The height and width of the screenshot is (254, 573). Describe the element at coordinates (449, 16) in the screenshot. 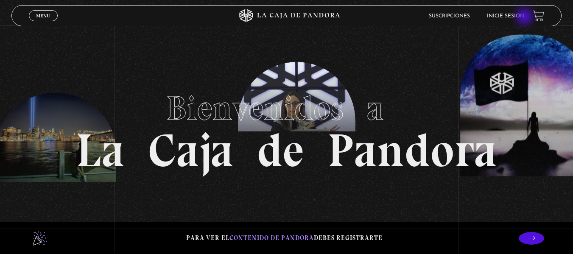

I see `a: Suscripciones` at that location.